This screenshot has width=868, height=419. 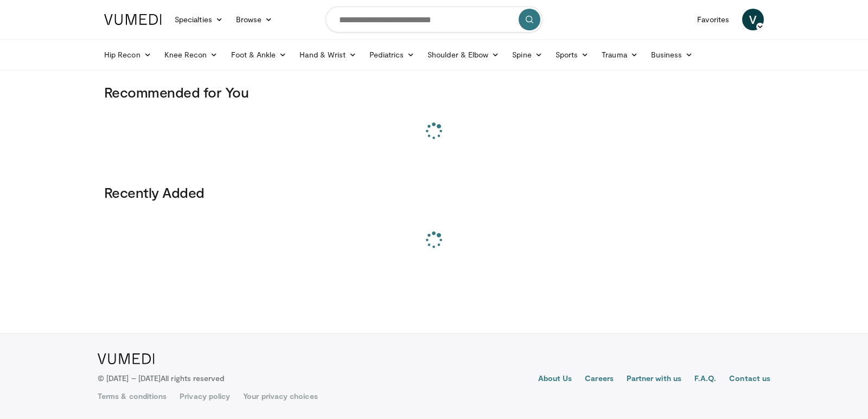 What do you see at coordinates (280, 396) in the screenshot?
I see `a: Your privacy choices` at bounding box center [280, 396].